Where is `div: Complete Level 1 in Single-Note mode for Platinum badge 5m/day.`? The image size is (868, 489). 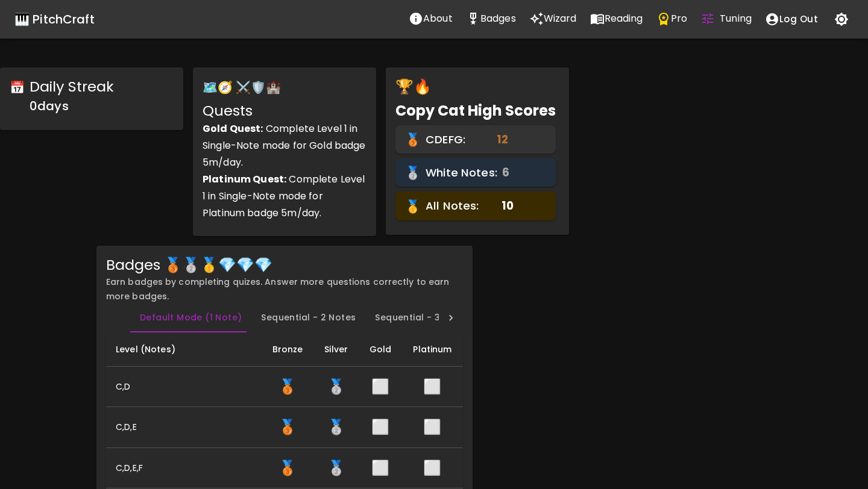 div: Complete Level 1 in Single-Note mode for Platinum badge 5m/day. is located at coordinates (284, 196).